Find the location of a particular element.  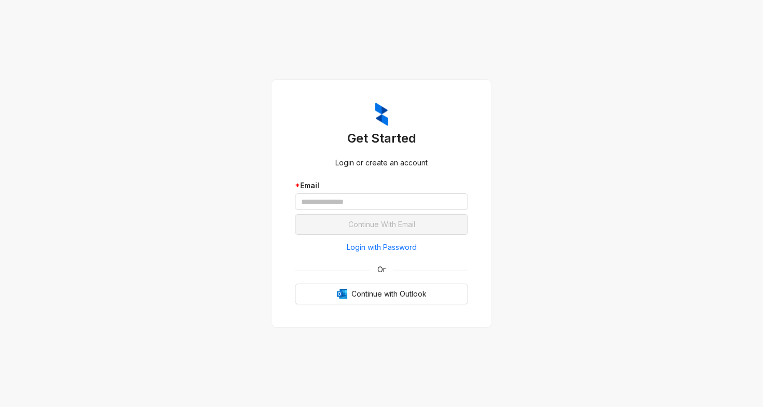

button: Continue With Email is located at coordinates (381, 224).